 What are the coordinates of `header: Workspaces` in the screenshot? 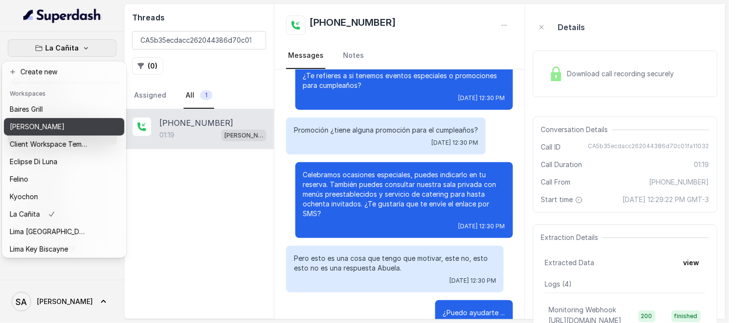 It's located at (64, 93).